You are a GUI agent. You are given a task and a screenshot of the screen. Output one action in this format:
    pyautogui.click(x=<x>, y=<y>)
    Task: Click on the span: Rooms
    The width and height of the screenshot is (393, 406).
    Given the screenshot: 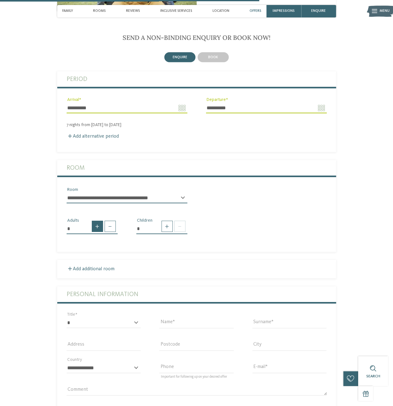 What is the action you would take?
    pyautogui.click(x=99, y=11)
    